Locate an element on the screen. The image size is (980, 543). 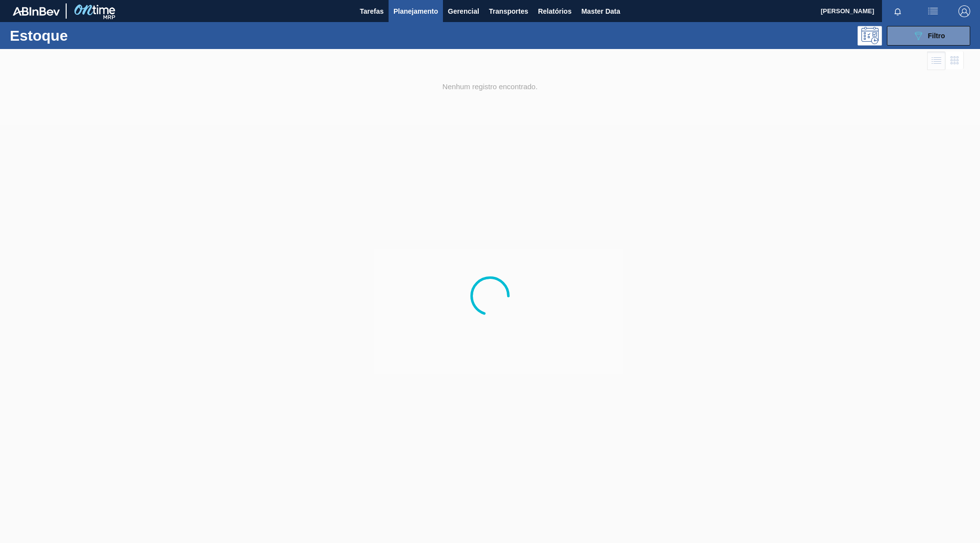
img: Logout is located at coordinates (965, 11).